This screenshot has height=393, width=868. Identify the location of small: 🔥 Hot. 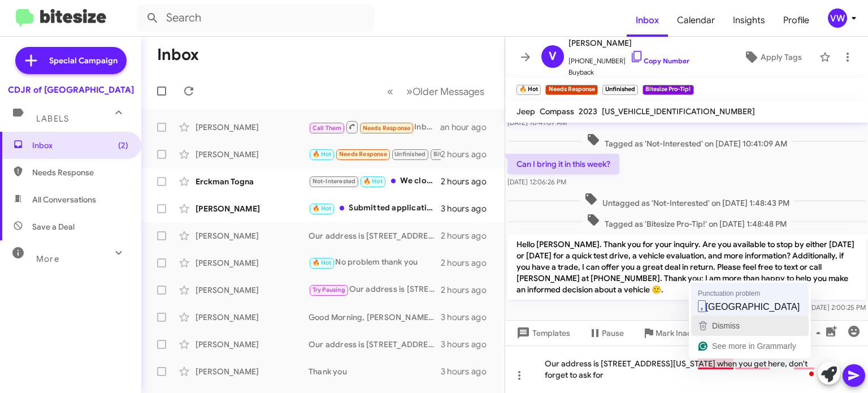
(528, 90).